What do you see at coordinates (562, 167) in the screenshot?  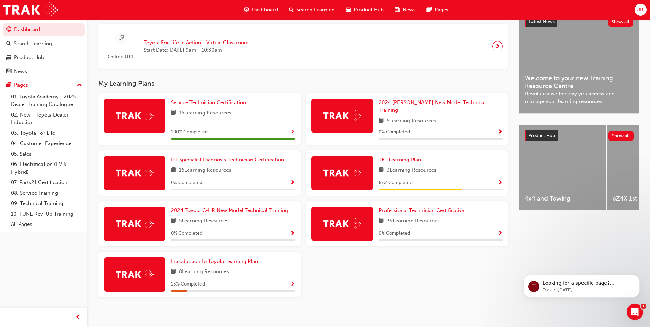 I see `a: 4x4 and Towing` at bounding box center [562, 167].